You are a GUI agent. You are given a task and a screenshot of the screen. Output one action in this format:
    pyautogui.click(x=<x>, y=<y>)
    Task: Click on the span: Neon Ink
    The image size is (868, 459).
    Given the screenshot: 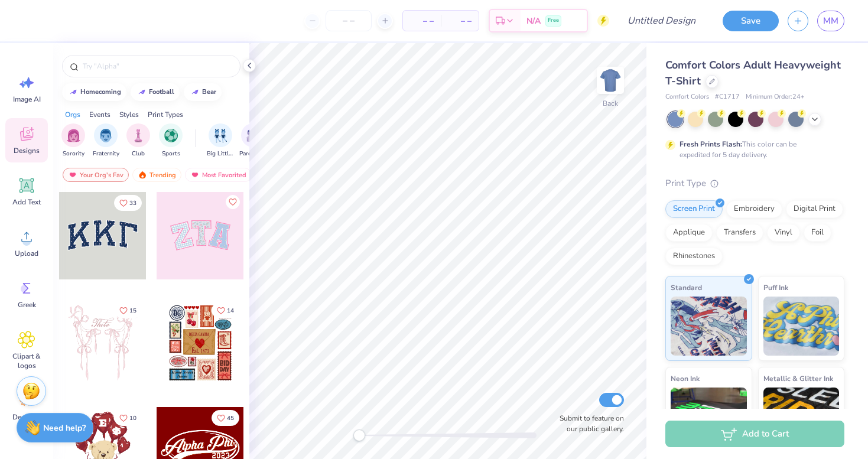 What is the action you would take?
    pyautogui.click(x=684, y=378)
    